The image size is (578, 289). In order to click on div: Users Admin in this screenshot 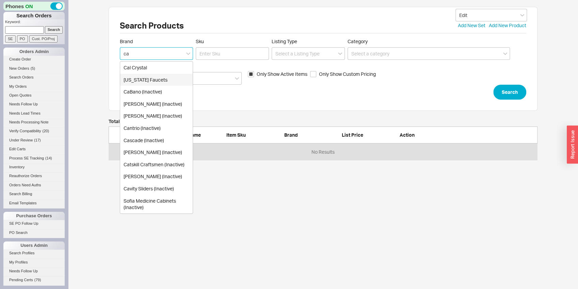, I will do `click(34, 246)`.